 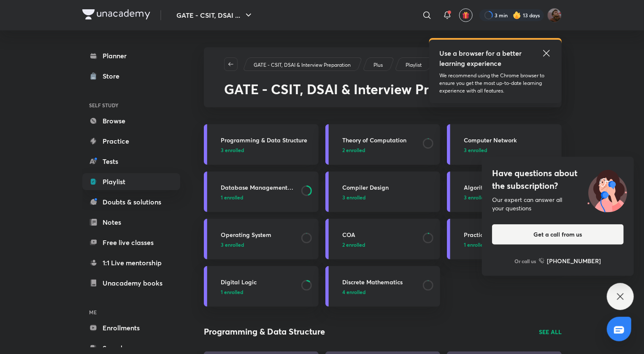 What do you see at coordinates (481, 58) in the screenshot?
I see `h5: Use a browser for a better learning experience` at bounding box center [481, 58].